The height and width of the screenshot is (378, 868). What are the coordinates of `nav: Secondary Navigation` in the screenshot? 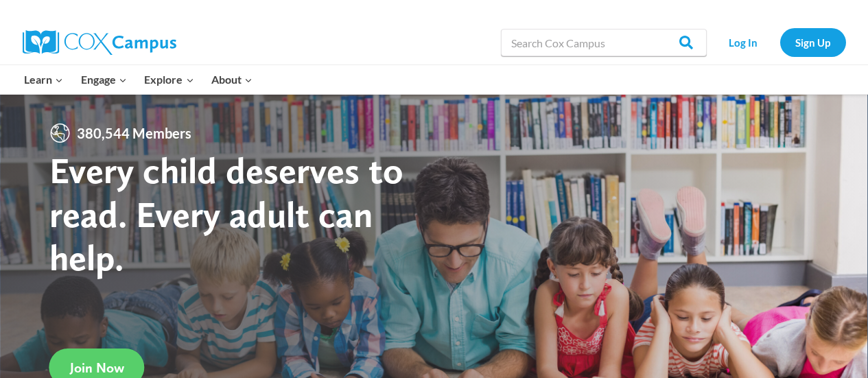 It's located at (780, 42).